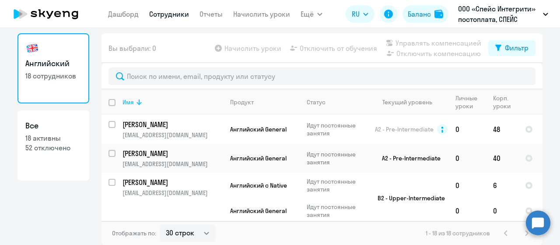 Image resolution: width=560 pixels, height=245 pixels. I want to click on div: Баланс, so click(419, 14).